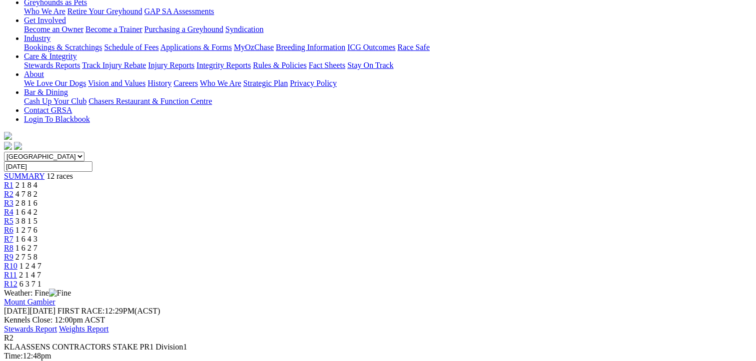 This screenshot has height=361, width=756. What do you see at coordinates (388, 11) in the screenshot?
I see `div: Greyhounds as Pets` at bounding box center [388, 11].